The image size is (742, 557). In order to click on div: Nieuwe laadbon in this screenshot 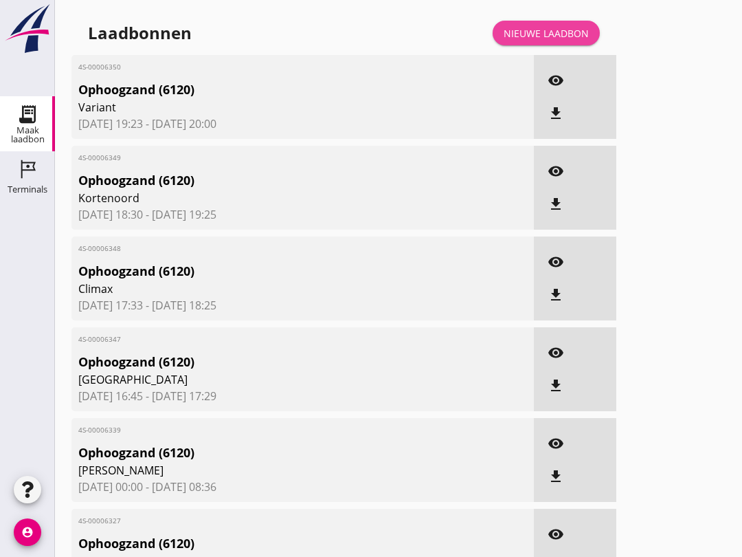, I will do `click(546, 33)`.